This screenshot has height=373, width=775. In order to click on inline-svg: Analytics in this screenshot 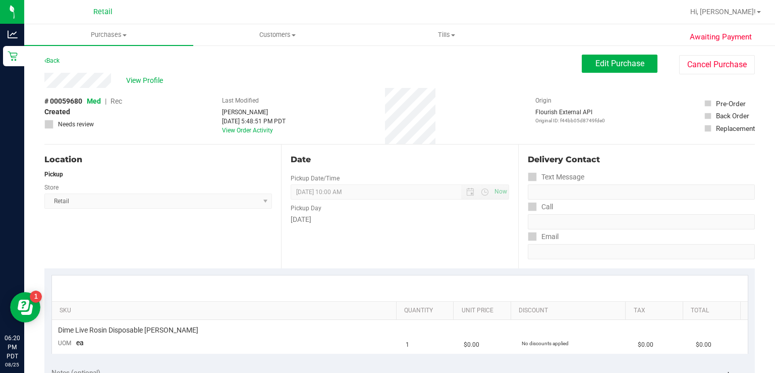, I will do `click(13, 34)`.